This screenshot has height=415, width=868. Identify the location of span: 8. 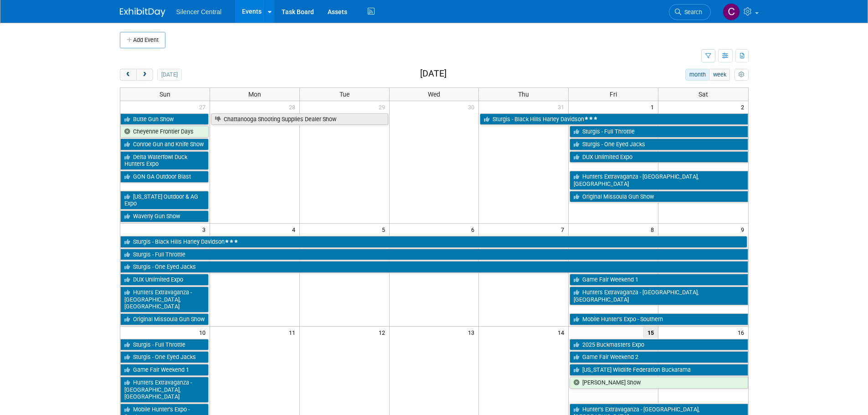
(654, 229).